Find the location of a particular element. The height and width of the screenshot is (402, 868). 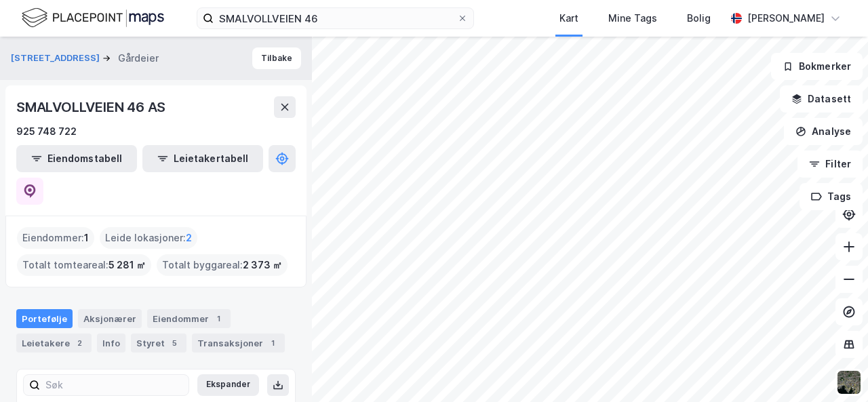

button: Datasett is located at coordinates (822, 99).